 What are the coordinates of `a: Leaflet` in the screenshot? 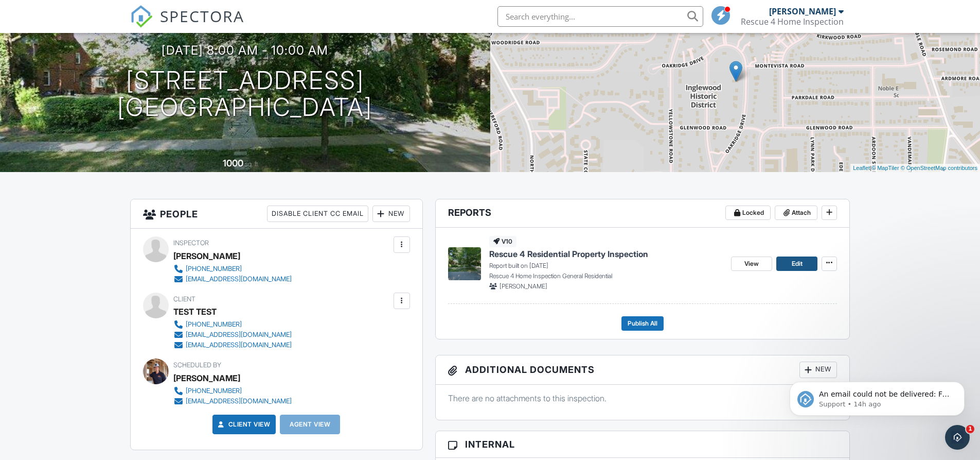 It's located at (861, 168).